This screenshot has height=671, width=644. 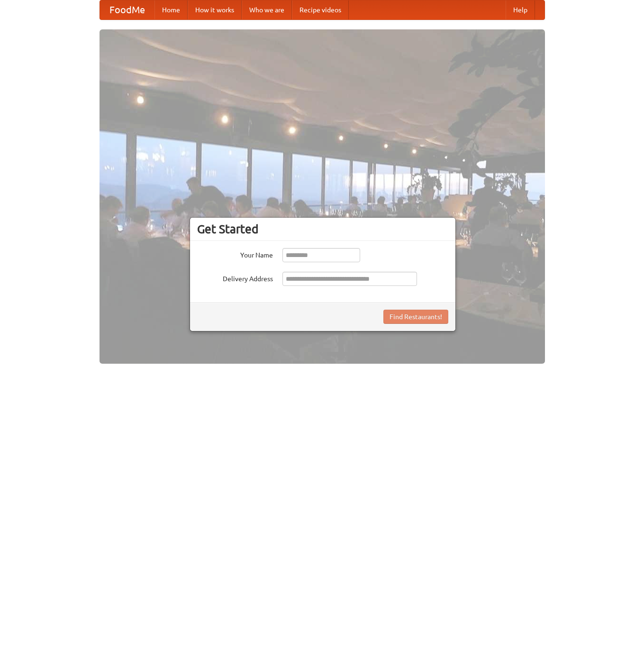 I want to click on a: Recipe videos, so click(x=320, y=10).